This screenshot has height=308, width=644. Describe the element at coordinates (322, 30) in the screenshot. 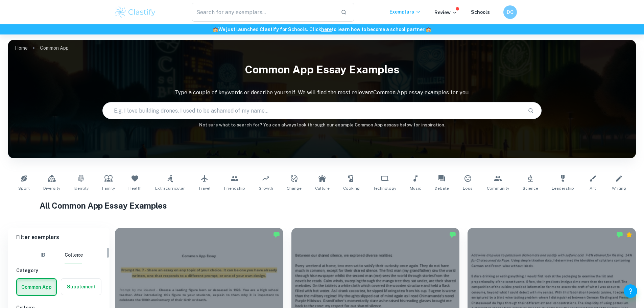

I see `h6: We just launched Clastify for Schools. Click to learn how to become a school partner.` at that location.